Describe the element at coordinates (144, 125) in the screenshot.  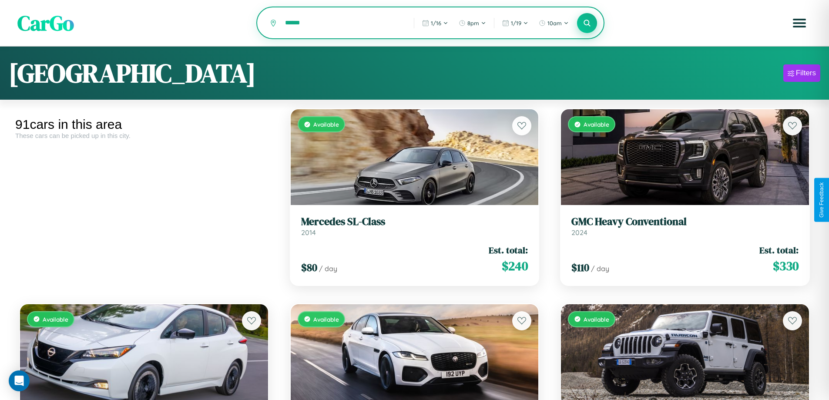
I see `div: 91 cars in this area` at that location.